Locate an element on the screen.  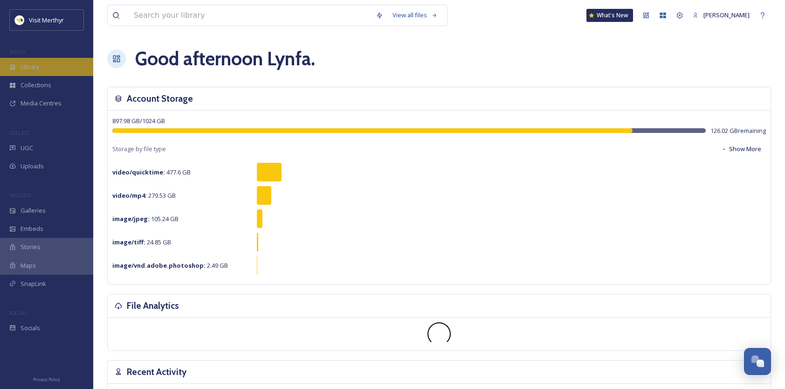
span: 477.6 GB is located at coordinates (152, 172).